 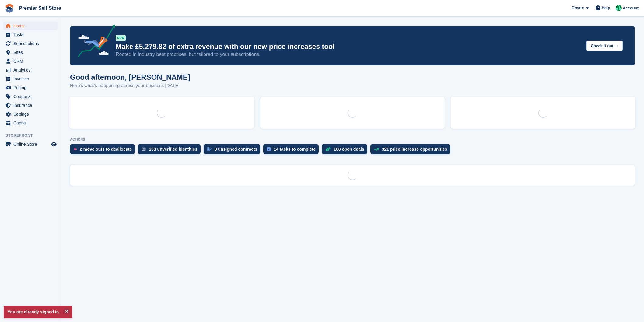 I want to click on span: Pricing, so click(x=32, y=87).